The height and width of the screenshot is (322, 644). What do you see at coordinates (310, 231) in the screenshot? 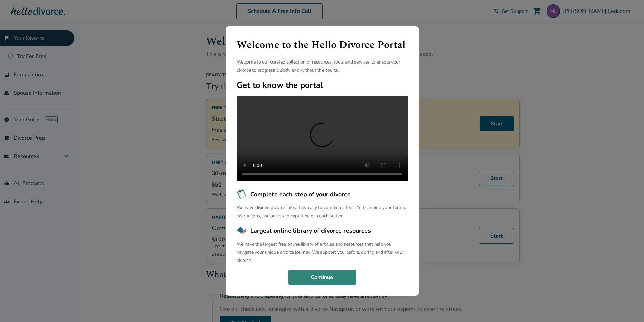
I see `span: Largest online library of divorce resources` at bounding box center [310, 231].